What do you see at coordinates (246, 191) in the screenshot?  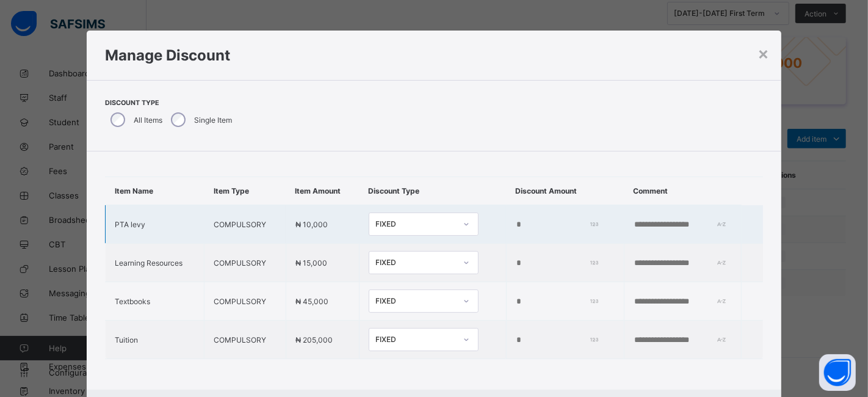 I see `th: Item Type` at bounding box center [246, 191].